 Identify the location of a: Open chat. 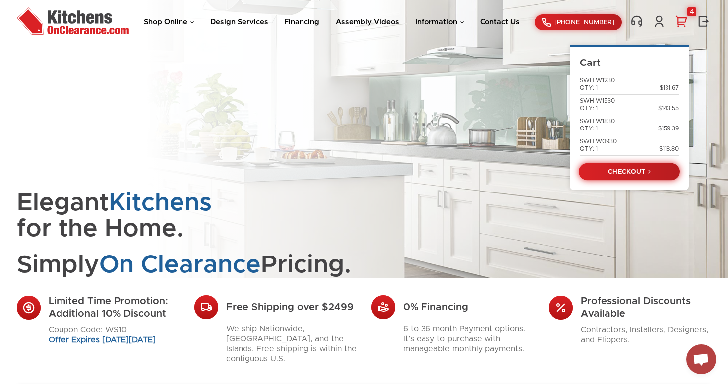
(701, 359).